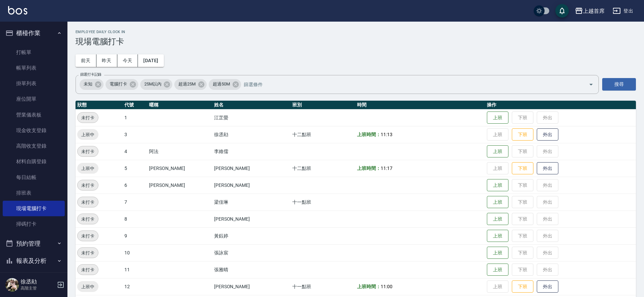 The height and width of the screenshot is (297, 644). What do you see at coordinates (34, 177) in the screenshot?
I see `a: 每日結帳` at bounding box center [34, 177].